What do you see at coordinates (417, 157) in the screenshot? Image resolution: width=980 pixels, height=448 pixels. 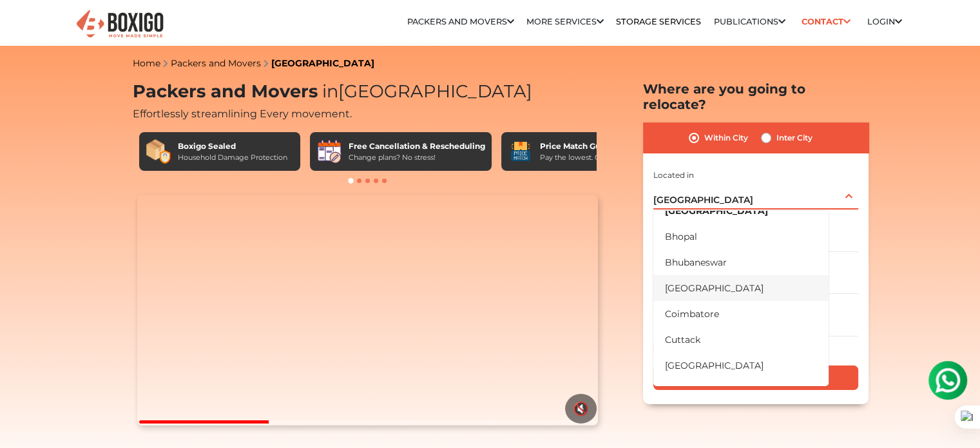 I see `div: Change plans? No stress!` at bounding box center [417, 157].